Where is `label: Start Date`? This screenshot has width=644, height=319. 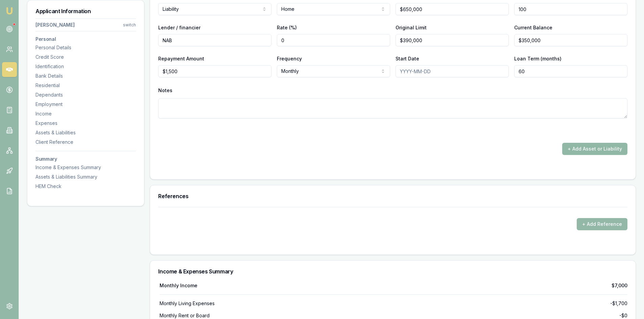 label: Start Date is located at coordinates (408, 58).